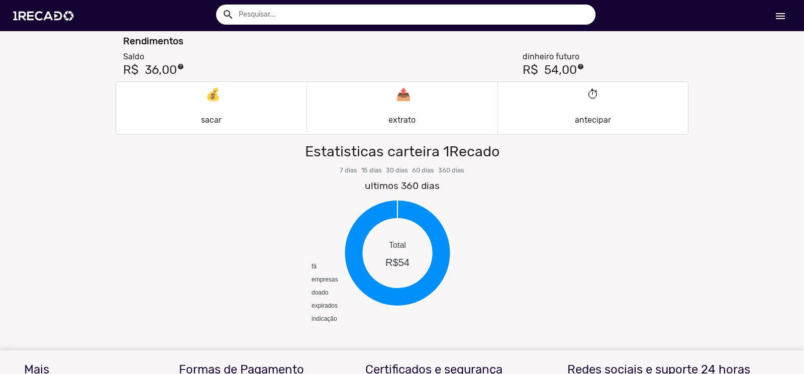  I want to click on span: fã, so click(314, 267).